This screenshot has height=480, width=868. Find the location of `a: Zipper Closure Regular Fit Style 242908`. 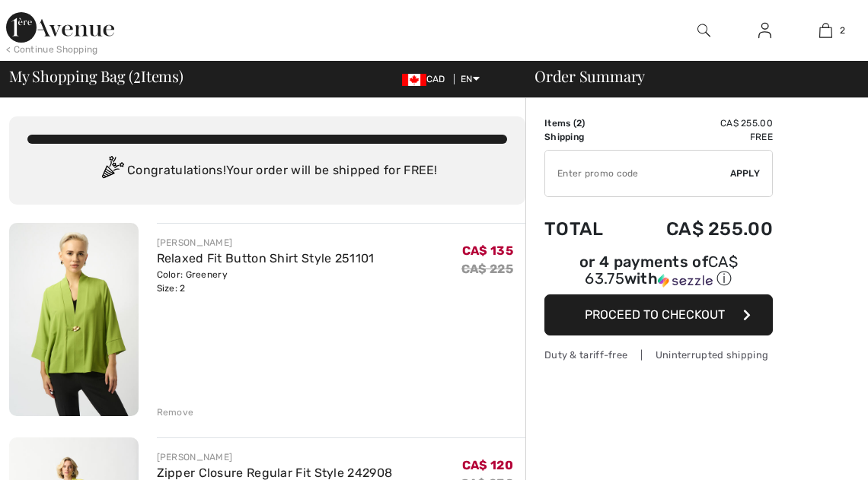

a: Zipper Closure Regular Fit Style 242908 is located at coordinates (275, 472).